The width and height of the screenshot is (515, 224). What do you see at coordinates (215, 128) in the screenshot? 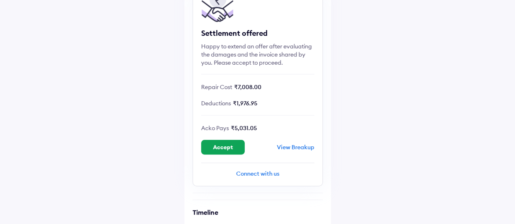
I see `span: Acko Pays` at bounding box center [215, 128].